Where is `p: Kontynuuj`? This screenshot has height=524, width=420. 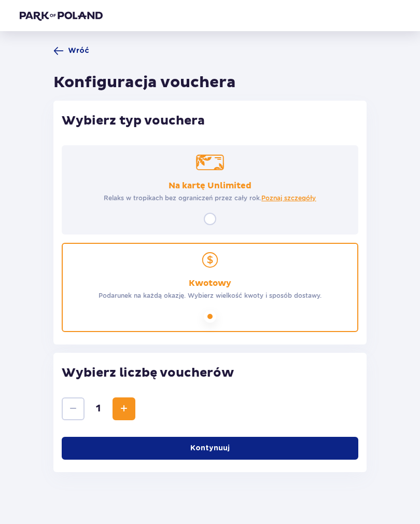
p: Kontynuuj is located at coordinates (210, 448).